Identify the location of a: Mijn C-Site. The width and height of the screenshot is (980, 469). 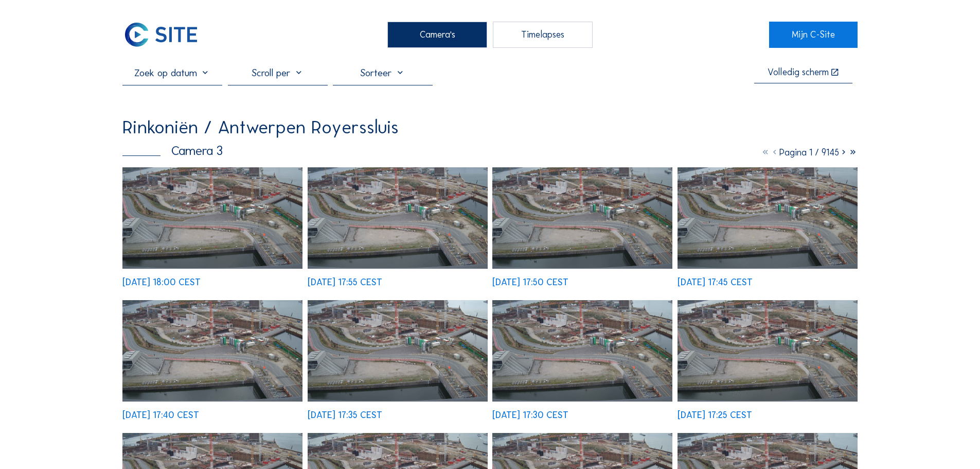
(813, 34).